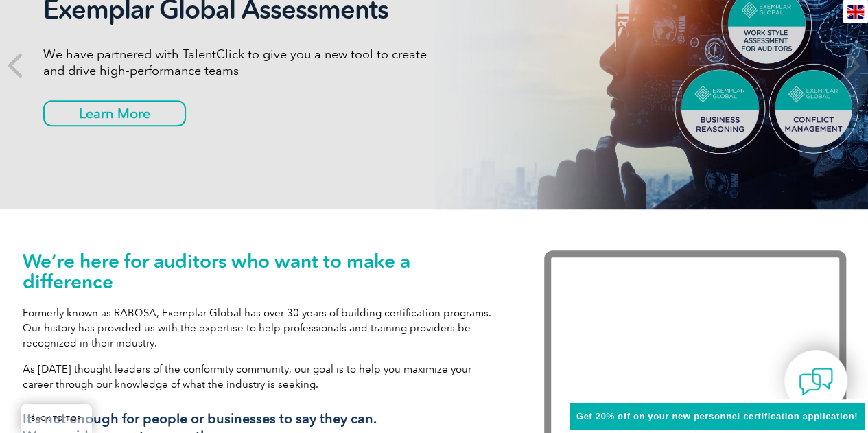 Image resolution: width=868 pixels, height=433 pixels. I want to click on p: Formerly known as RABQSA, Exemplar Global has over 30 years of building certification programs. O..., so click(263, 328).